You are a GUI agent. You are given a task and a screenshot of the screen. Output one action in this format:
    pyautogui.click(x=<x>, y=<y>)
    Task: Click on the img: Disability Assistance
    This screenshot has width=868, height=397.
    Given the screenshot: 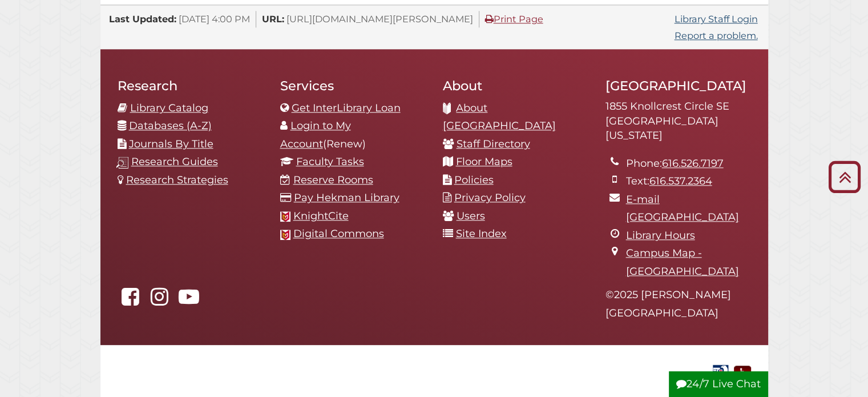 What is the action you would take?
    pyautogui.click(x=743, y=371)
    